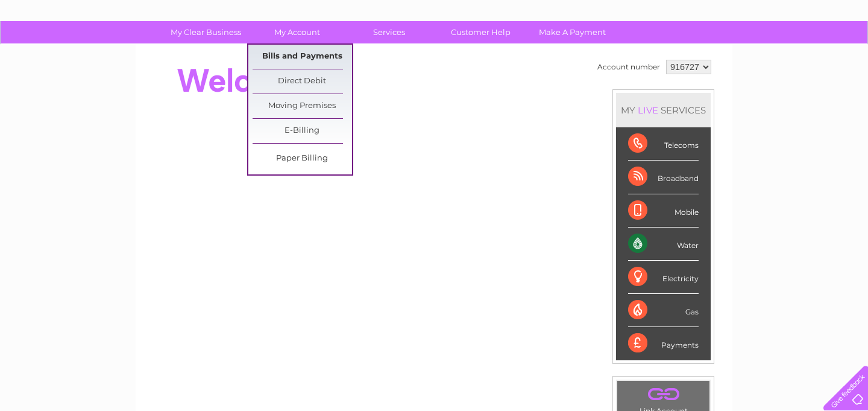 This screenshot has height=411, width=868. What do you see at coordinates (61, 50) in the screenshot?
I see `img: logo.png` at bounding box center [61, 50].